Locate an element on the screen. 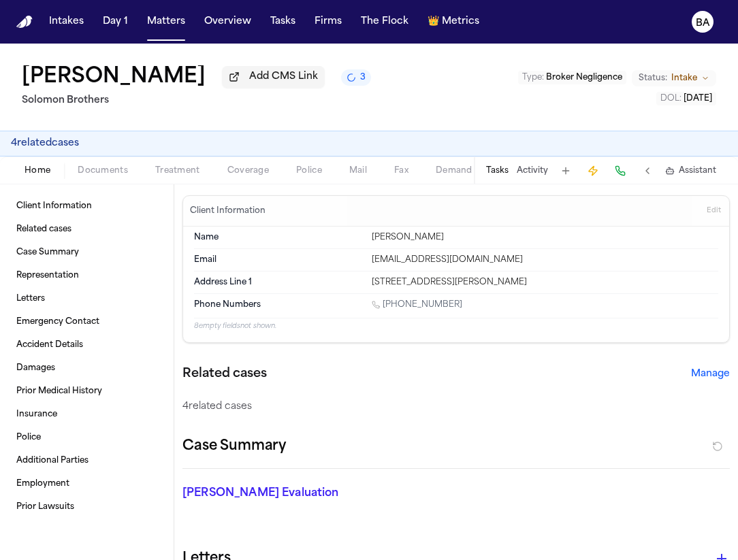  button: Edit DOL: 1979-06-21 is located at coordinates (686, 99).